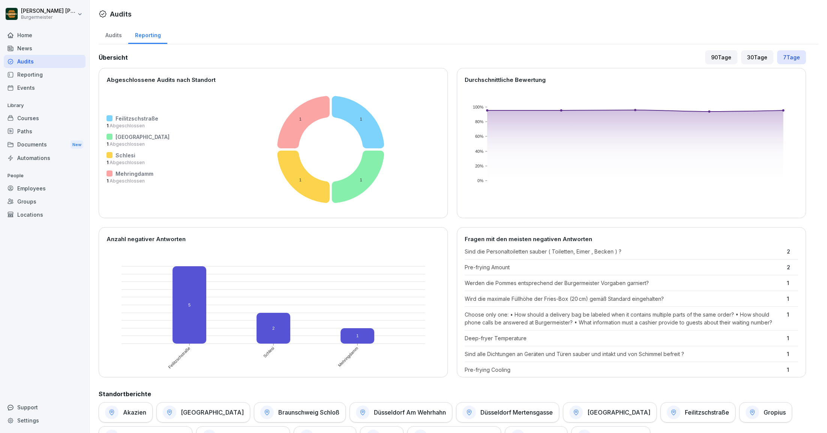  I want to click on text: 0%, so click(481, 181).